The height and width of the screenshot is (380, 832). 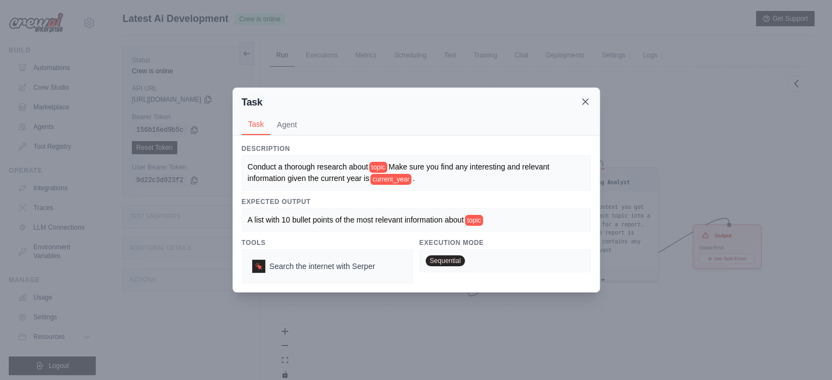 What do you see at coordinates (400, 172) in the screenshot?
I see `span: Make sure you find any interesting and relevant information given the current year is` at bounding box center [400, 172].